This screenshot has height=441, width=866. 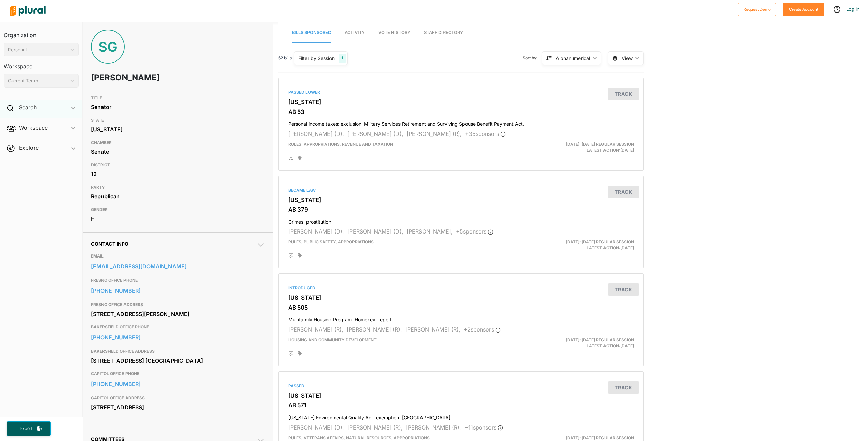 I want to click on span: + 2 sponsor s, so click(x=482, y=330).